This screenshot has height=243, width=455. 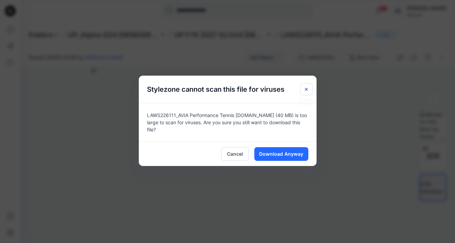 I want to click on h5: Stylezone cannot scan this file for viruses, so click(x=216, y=89).